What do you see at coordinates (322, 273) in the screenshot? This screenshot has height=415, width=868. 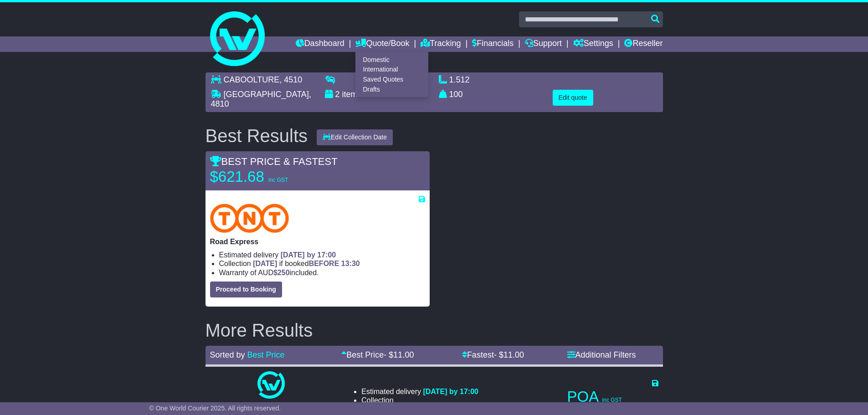 I see `li: Warranty of AUD included.` at bounding box center [322, 273].